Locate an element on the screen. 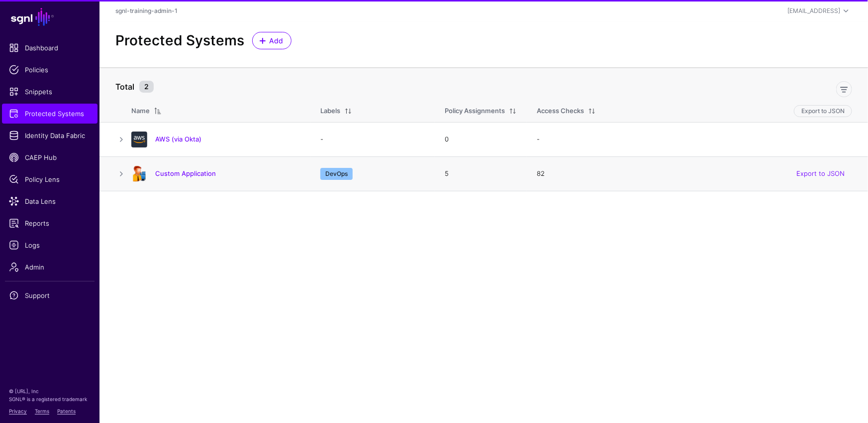  span: DevOps is located at coordinates (336, 174).